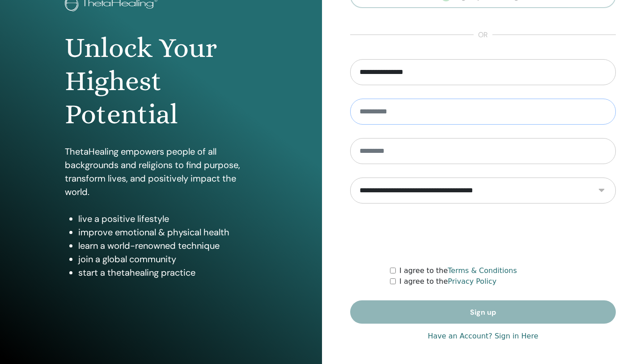  I want to click on li: improve emotional & physical health, so click(168, 232).